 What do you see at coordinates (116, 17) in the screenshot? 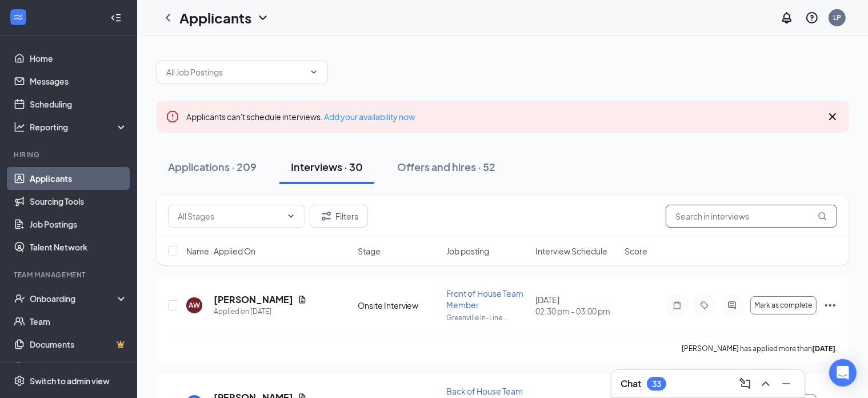
I see `svg: Collapse` at bounding box center [116, 17].